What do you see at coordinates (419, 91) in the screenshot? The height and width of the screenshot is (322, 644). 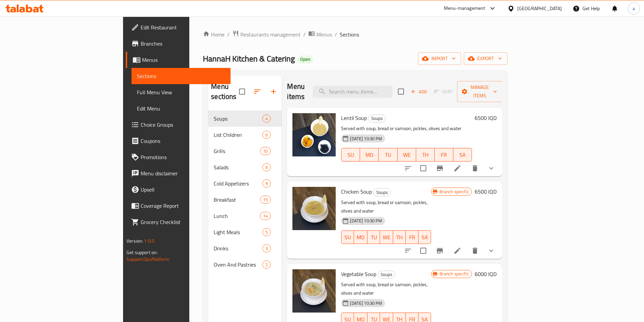 I see `span: Add item` at bounding box center [419, 91].